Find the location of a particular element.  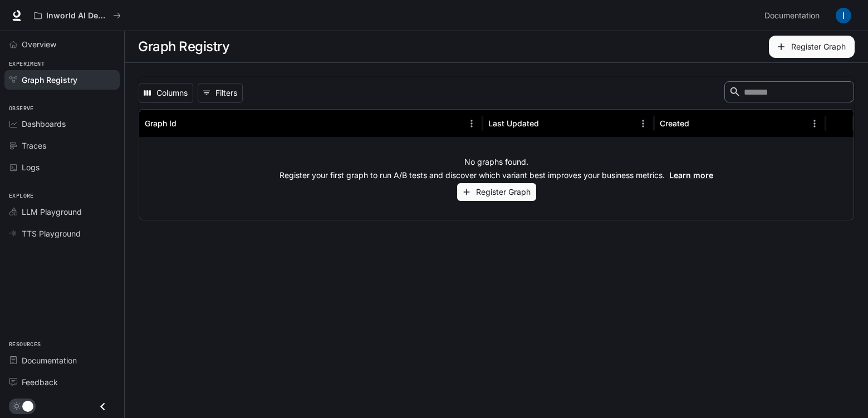

a: Feedback is located at coordinates (62, 382).